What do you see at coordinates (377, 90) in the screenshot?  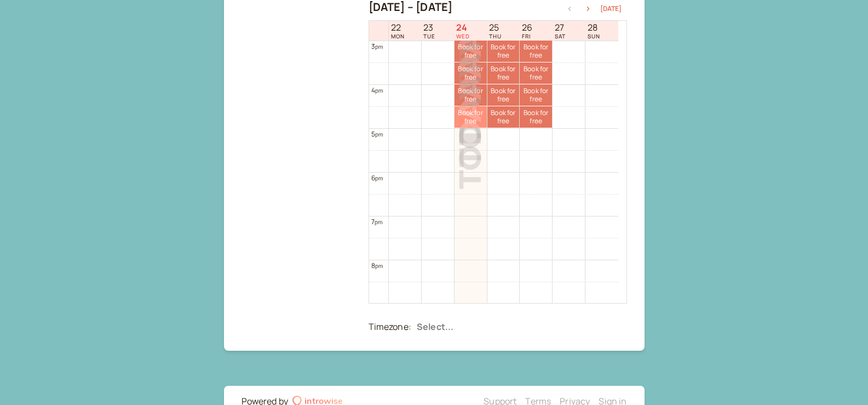 I see `div: 4` at bounding box center [377, 90].